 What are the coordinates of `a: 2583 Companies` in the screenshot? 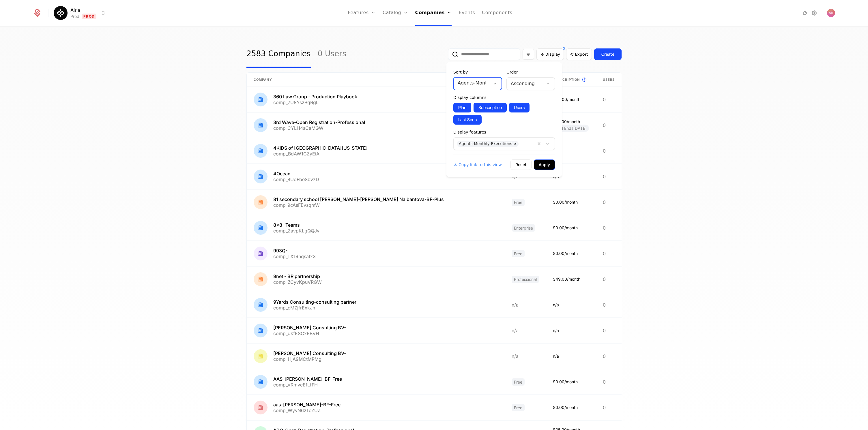 It's located at (278, 54).